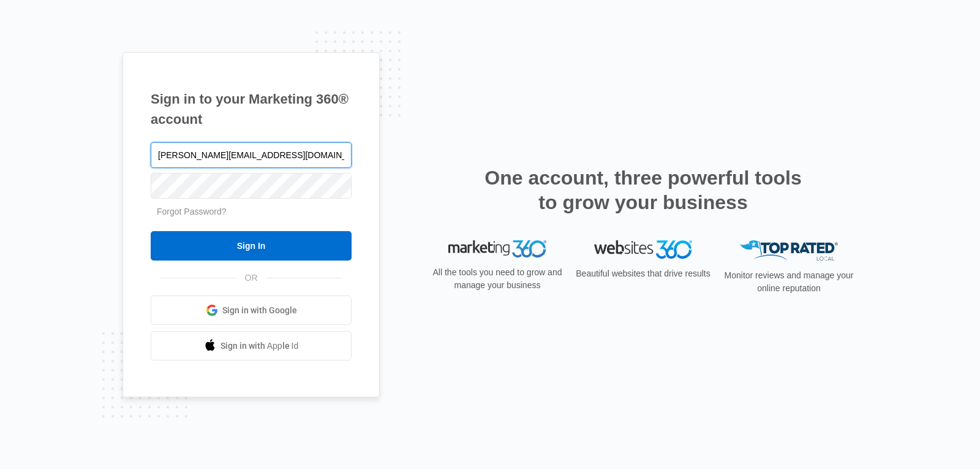 The width and height of the screenshot is (980, 469). Describe the element at coordinates (643, 190) in the screenshot. I see `h2: One account, three powerful tools to grow your business` at that location.